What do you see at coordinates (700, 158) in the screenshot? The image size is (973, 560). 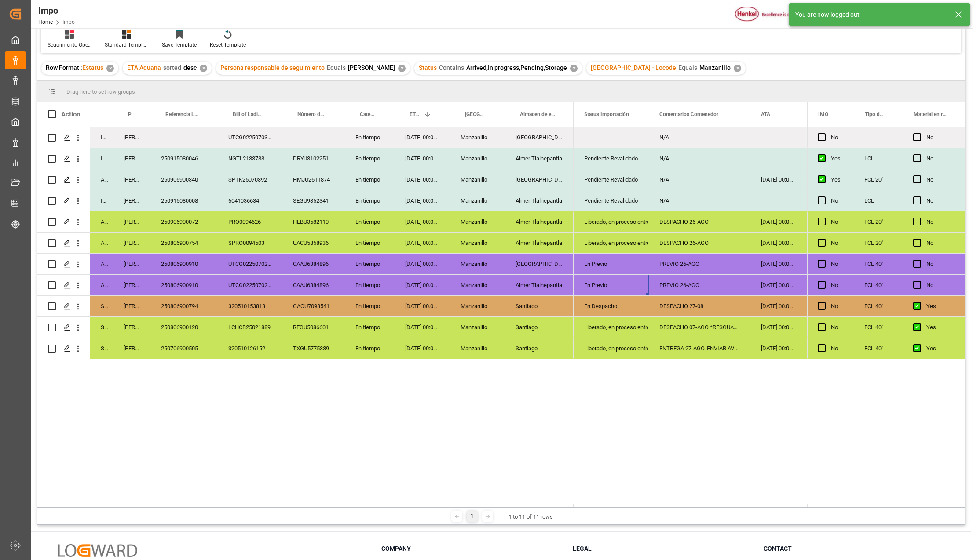 I see `div: N/A` at bounding box center [700, 158].